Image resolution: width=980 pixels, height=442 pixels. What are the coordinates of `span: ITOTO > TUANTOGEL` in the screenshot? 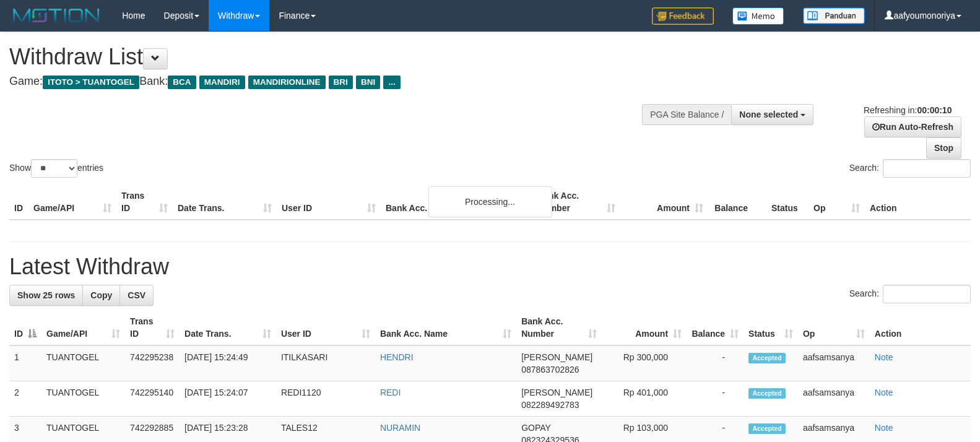 It's located at (91, 83).